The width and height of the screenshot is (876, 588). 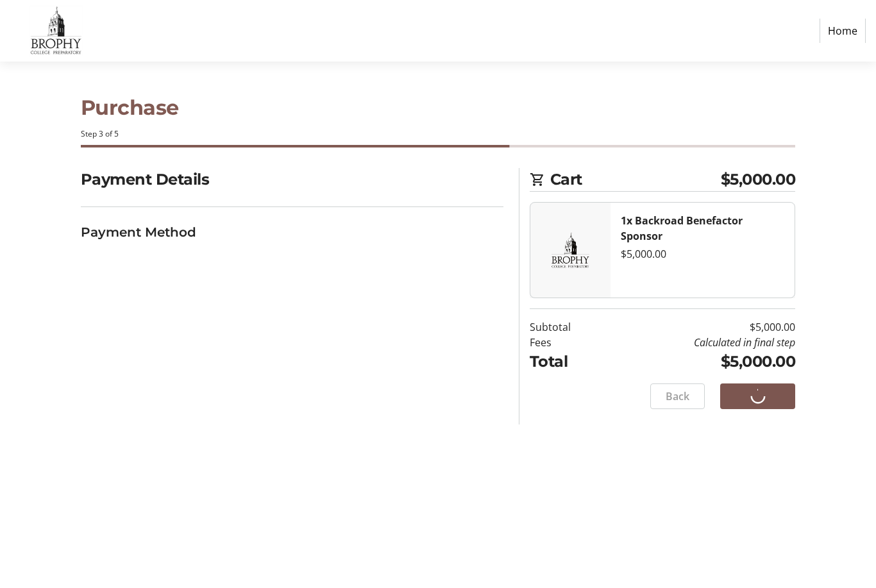 I want to click on img: Brophy College Preparatory 's Logo, so click(x=56, y=31).